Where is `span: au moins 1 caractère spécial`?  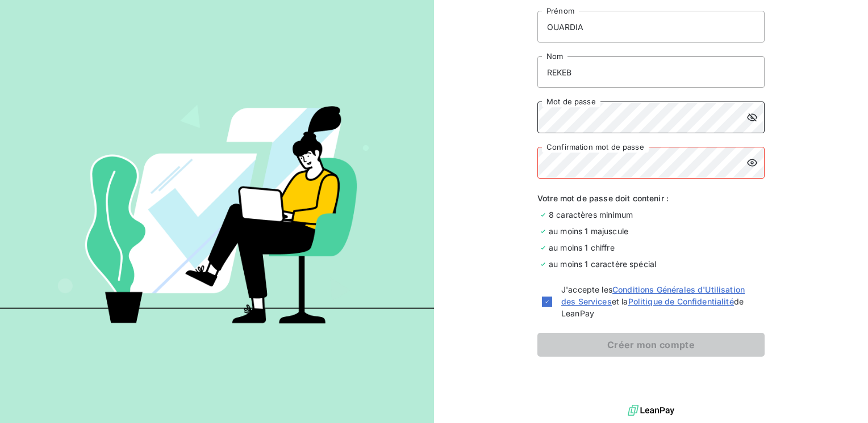
span: au moins 1 caractère spécial is located at coordinates (602, 264).